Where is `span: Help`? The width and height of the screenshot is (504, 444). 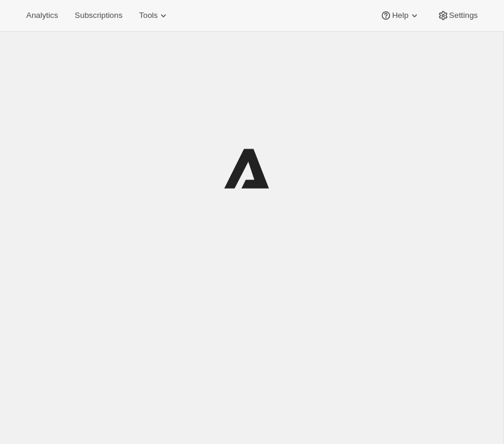 span: Help is located at coordinates (399, 15).